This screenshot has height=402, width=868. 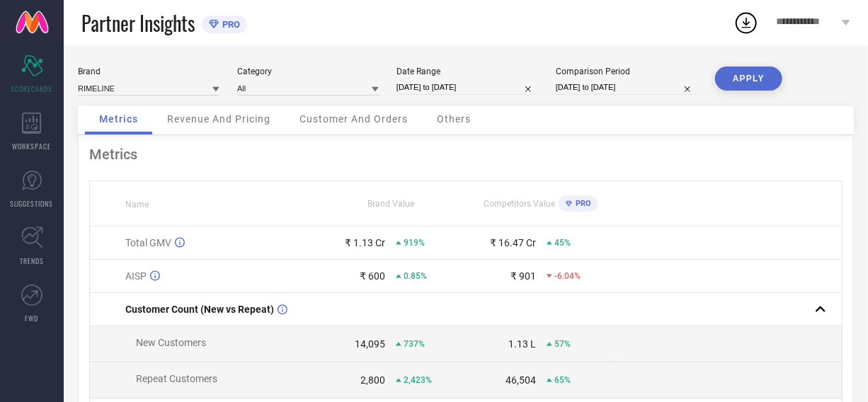 I want to click on span: 737%, so click(x=414, y=344).